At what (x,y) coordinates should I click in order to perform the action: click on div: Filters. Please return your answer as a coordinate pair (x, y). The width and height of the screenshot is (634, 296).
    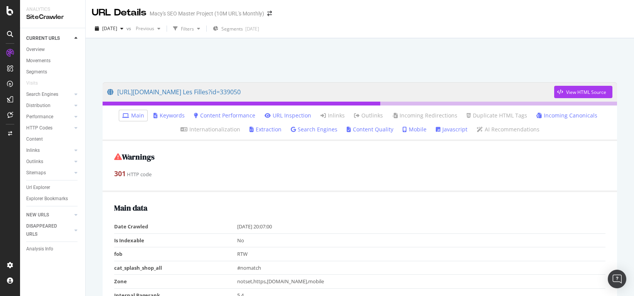
    Looking at the image, I should click on (187, 29).